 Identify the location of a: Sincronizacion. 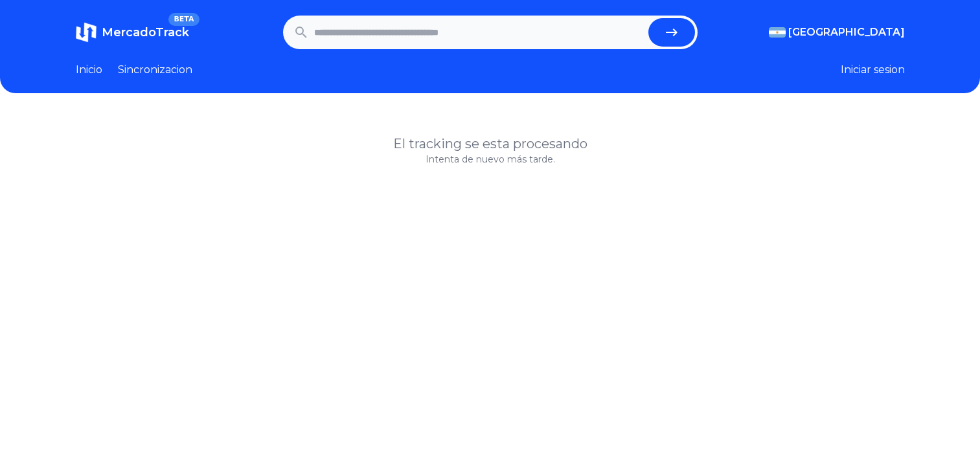
(155, 70).